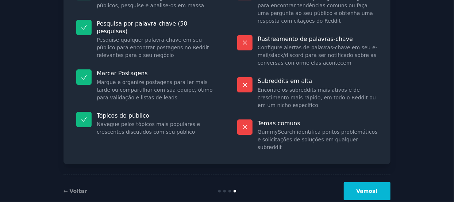 The height and width of the screenshot is (202, 454). What do you see at coordinates (75, 191) in the screenshot?
I see `a: ← Voltar` at bounding box center [75, 191].